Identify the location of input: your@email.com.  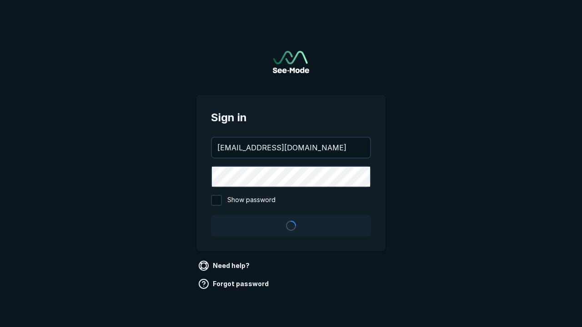
(291, 148).